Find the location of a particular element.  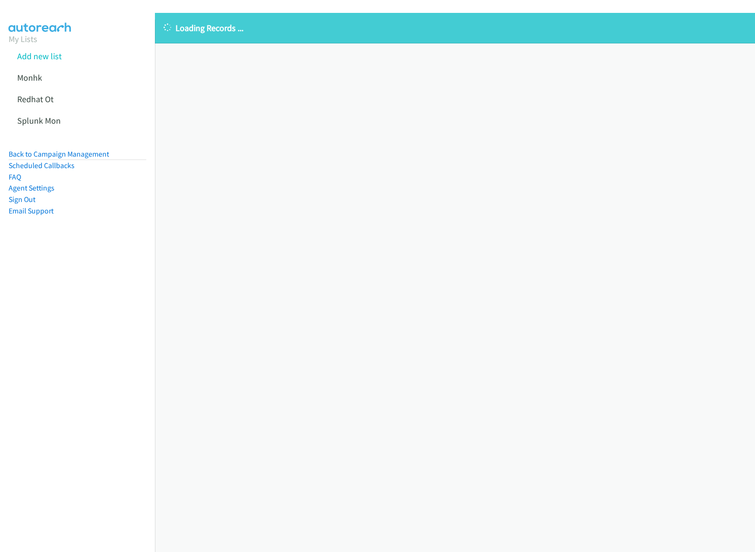

a: Sign Out is located at coordinates (22, 199).